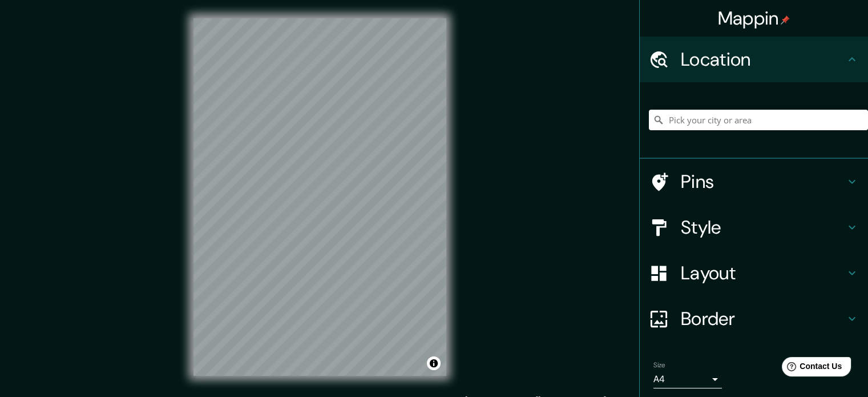 The image size is (868, 397). What do you see at coordinates (54, 13) in the screenshot?
I see `span: Contact Us` at bounding box center [54, 13].